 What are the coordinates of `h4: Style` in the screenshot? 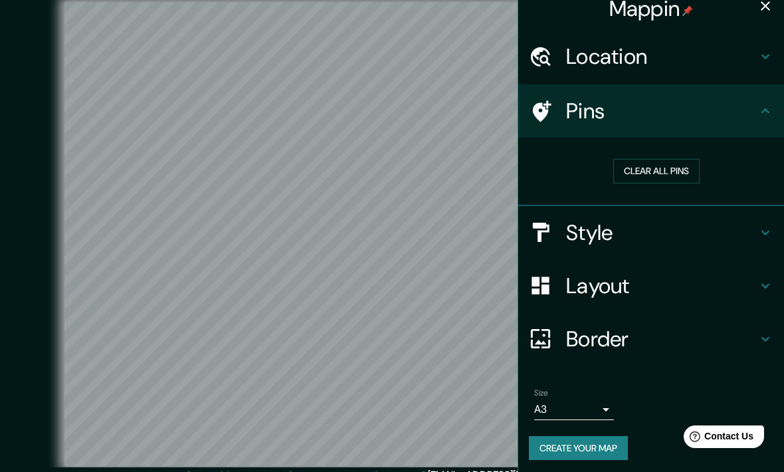 It's located at (661, 232).